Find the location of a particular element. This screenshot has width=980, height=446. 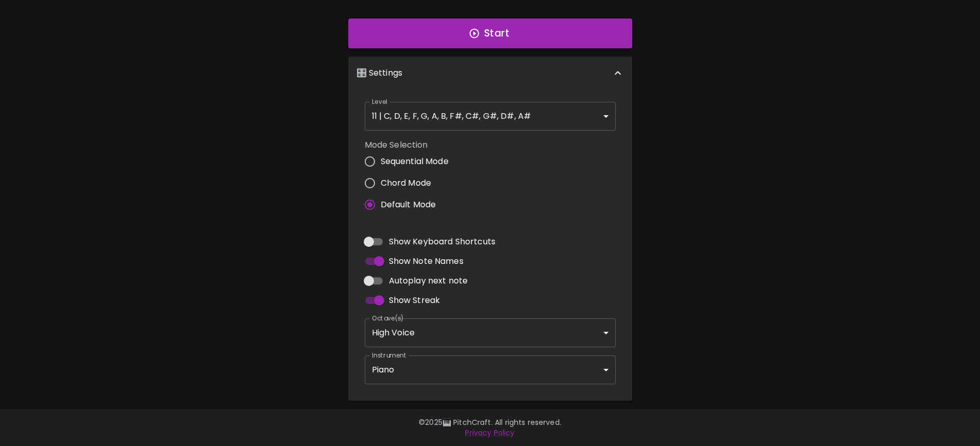

div: 🎛️ Settings is located at coordinates (490, 73).